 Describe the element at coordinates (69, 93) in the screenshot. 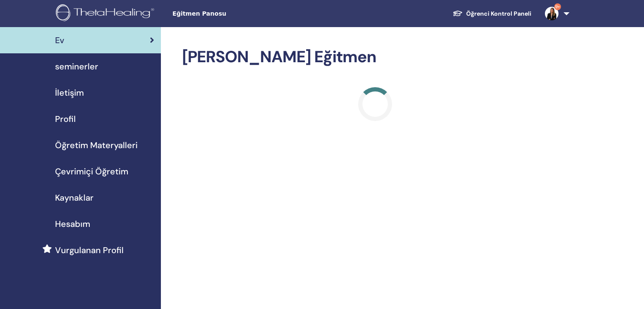

I see `span: İletişim` at that location.